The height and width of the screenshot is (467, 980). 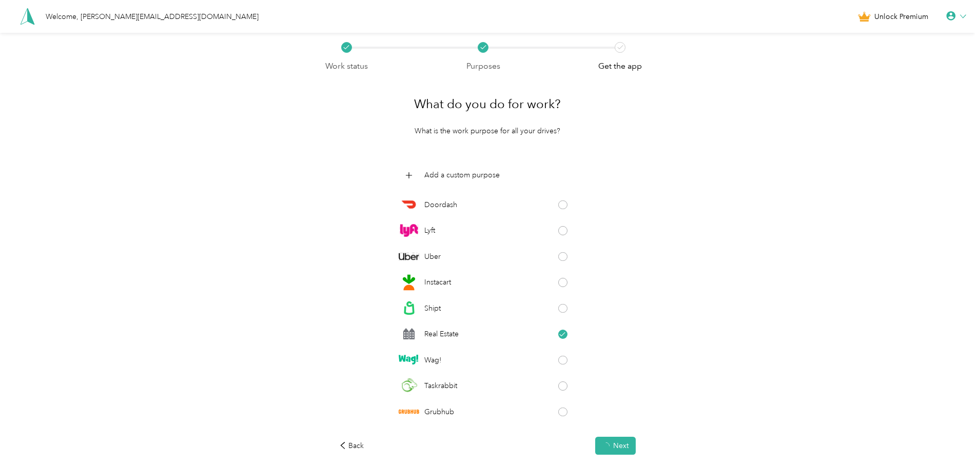 I want to click on p: Wag!, so click(x=432, y=360).